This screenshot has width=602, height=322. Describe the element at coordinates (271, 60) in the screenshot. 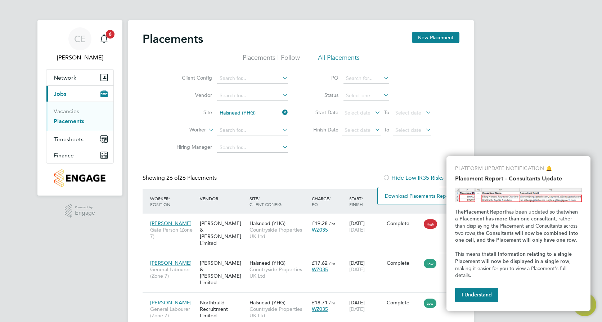

I see `li: Placements I Follow` at that location.